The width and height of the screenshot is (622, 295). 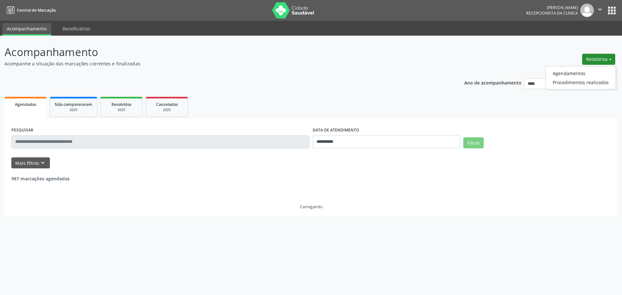 What do you see at coordinates (311, 207) in the screenshot?
I see `div: Carregando` at bounding box center [311, 207].